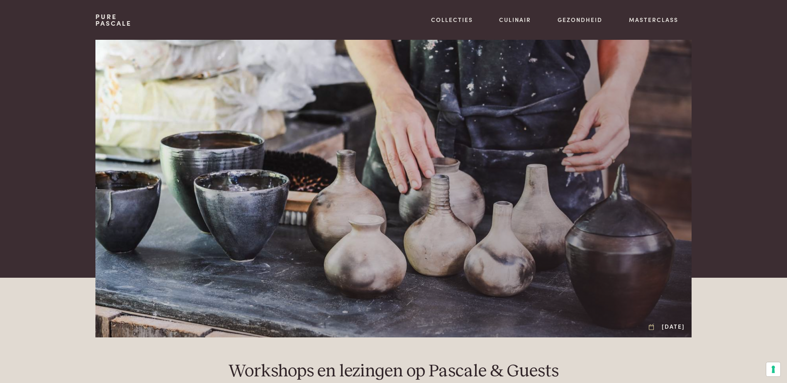 The image size is (787, 383). I want to click on a: Culinair, so click(515, 19).